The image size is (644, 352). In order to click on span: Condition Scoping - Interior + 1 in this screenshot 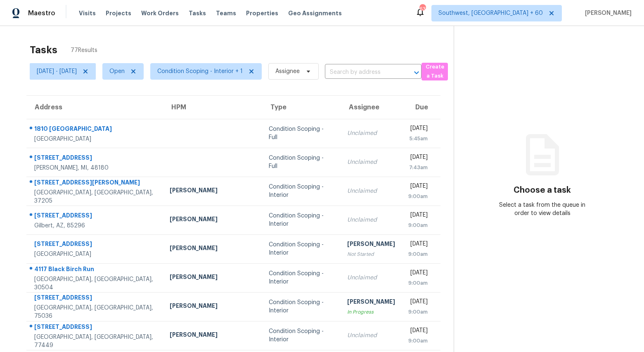, I will do `click(200, 71)`.